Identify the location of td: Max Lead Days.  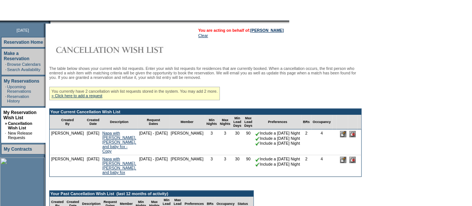
(249, 122).